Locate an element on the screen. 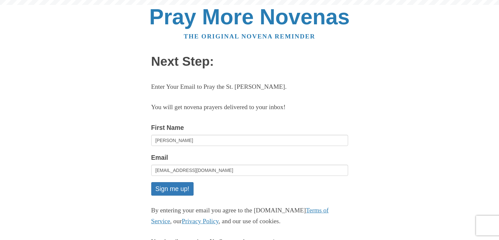 Image resolution: width=499 pixels, height=240 pixels. label: Email is located at coordinates (160, 157).